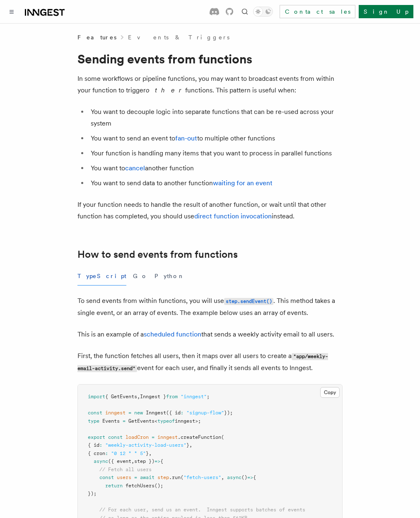 Image resolution: width=420 pixels, height=518 pixels. Describe the element at coordinates (386, 11) in the screenshot. I see `a: Sign Up` at that location.